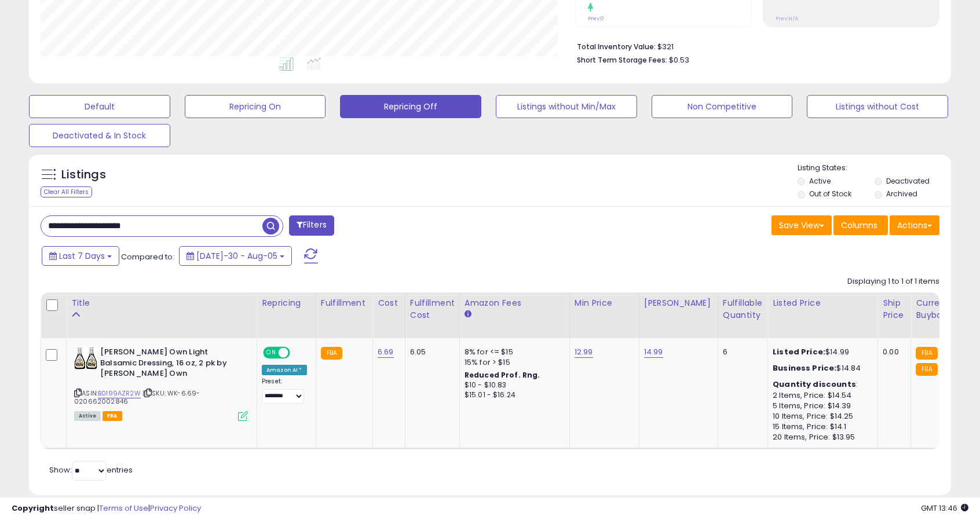  I want to click on div: ASIN:, so click(161, 384).